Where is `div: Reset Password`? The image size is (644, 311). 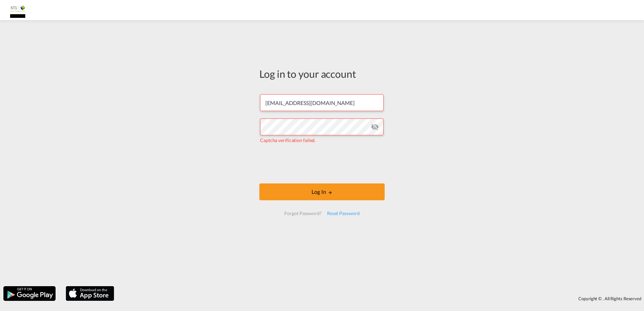
div: Reset Password is located at coordinates (343, 213).